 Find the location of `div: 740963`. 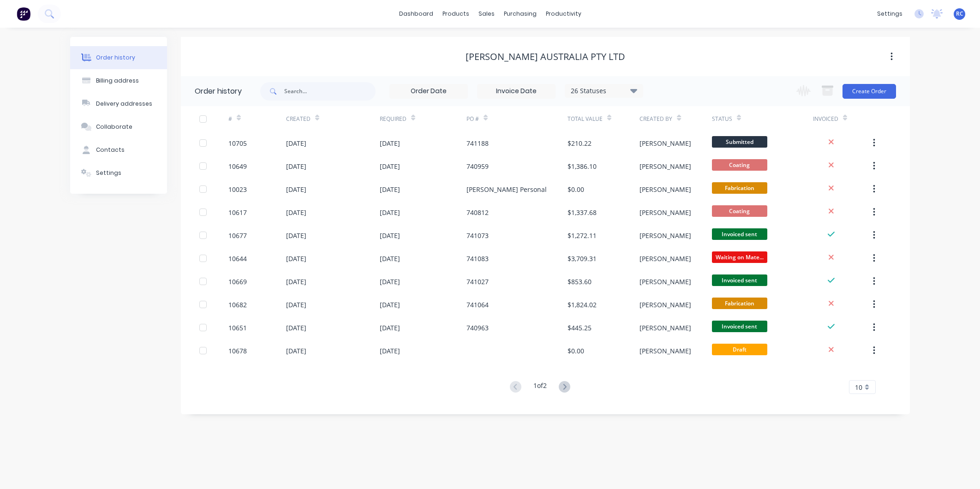

div: 740963 is located at coordinates (478, 328).